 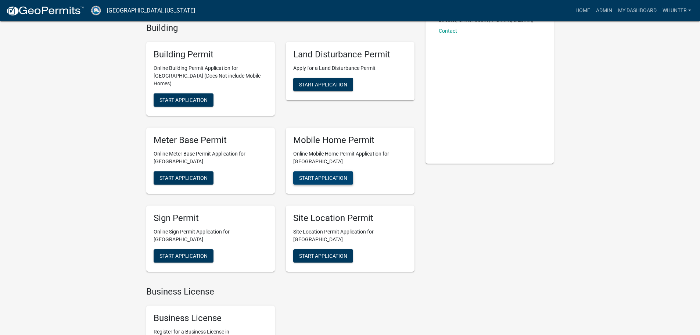 What do you see at coordinates (637, 11) in the screenshot?
I see `a: My Dashboard` at bounding box center [637, 11].